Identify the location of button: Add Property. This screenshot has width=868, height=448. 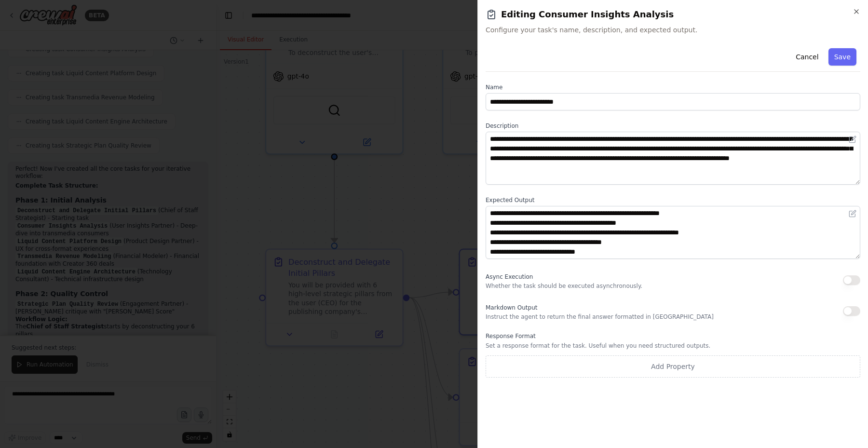
(672, 367).